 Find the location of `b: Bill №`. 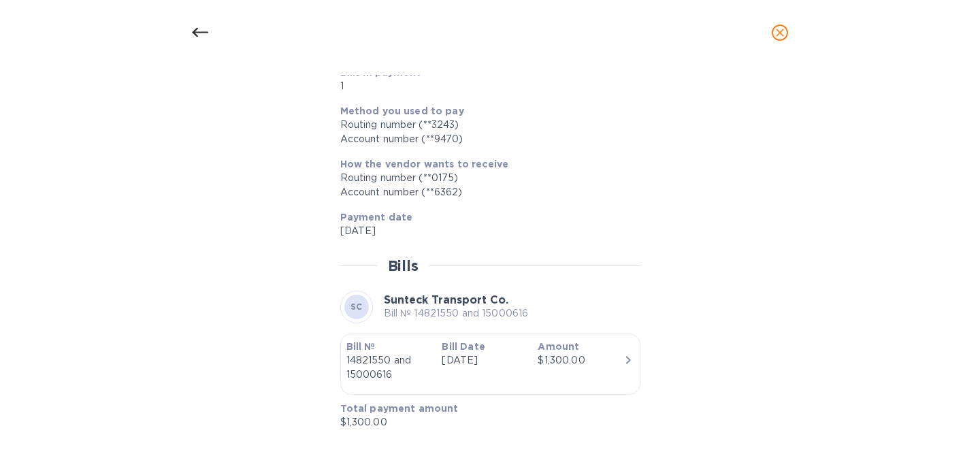

b: Bill № is located at coordinates (361, 347).